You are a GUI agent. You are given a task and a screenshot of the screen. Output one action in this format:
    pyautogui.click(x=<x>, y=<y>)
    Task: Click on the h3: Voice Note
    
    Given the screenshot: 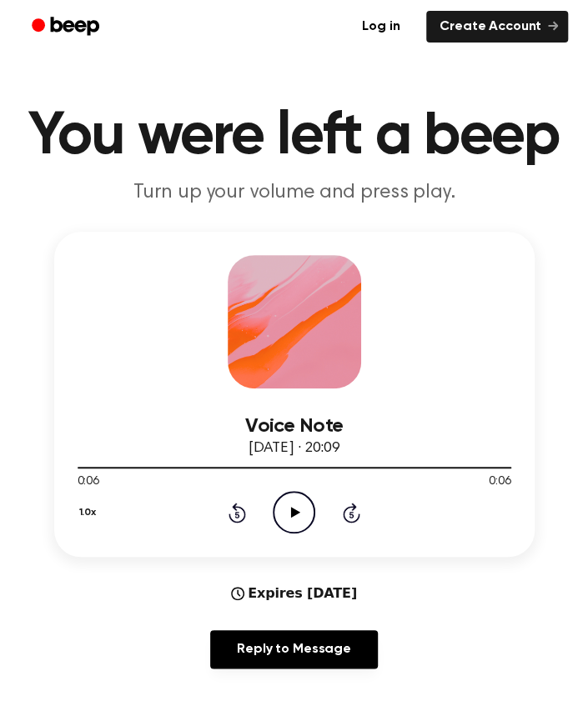 What is the action you would take?
    pyautogui.click(x=294, y=426)
    